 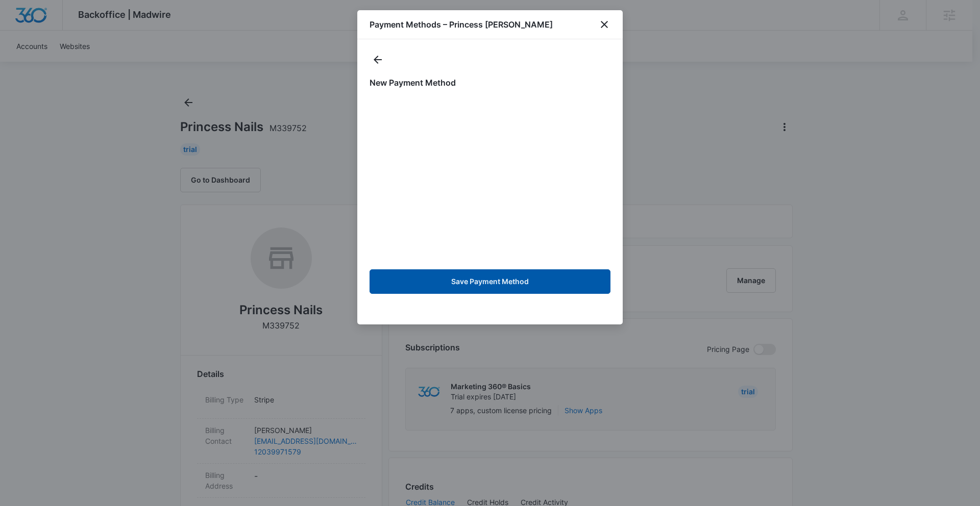 What do you see at coordinates (490, 83) in the screenshot?
I see `h1: New Payment Method` at bounding box center [490, 83].